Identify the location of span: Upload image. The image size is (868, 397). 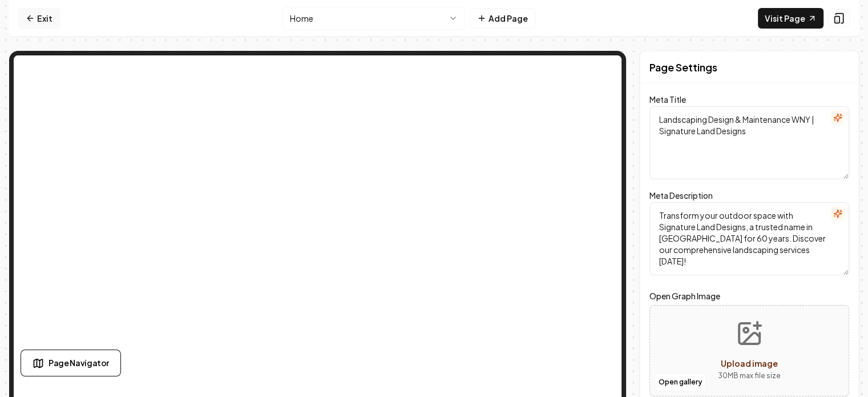
(749, 363).